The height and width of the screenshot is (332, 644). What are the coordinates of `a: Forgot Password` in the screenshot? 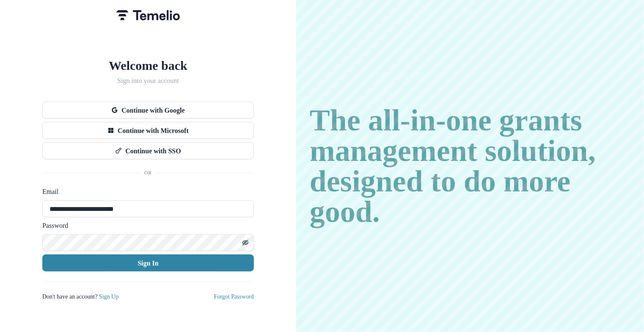 It's located at (234, 296).